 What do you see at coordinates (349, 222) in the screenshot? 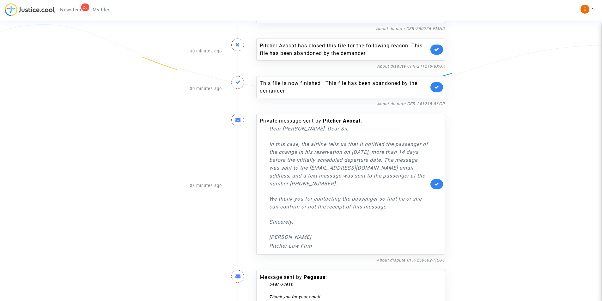
I see `p: Sincerely,` at bounding box center [349, 222].